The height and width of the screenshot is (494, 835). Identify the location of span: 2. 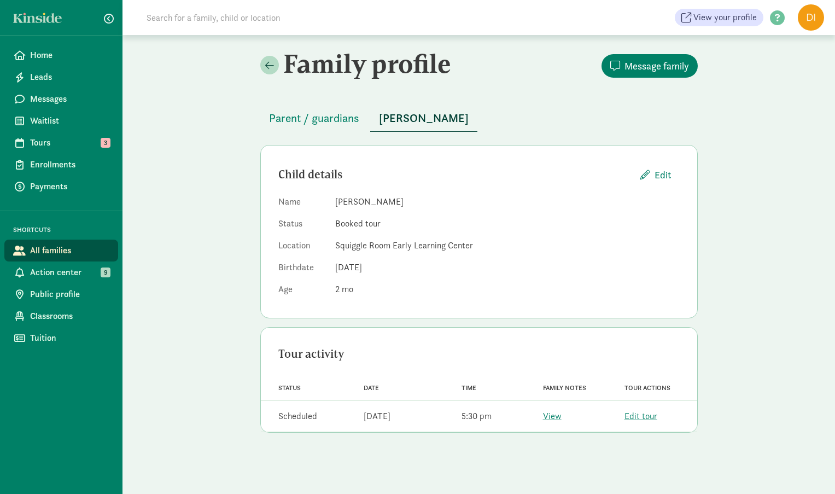
(344, 289).